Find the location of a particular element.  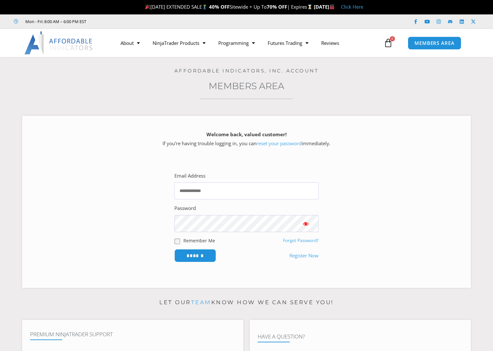

a: 0 is located at coordinates (388, 43).